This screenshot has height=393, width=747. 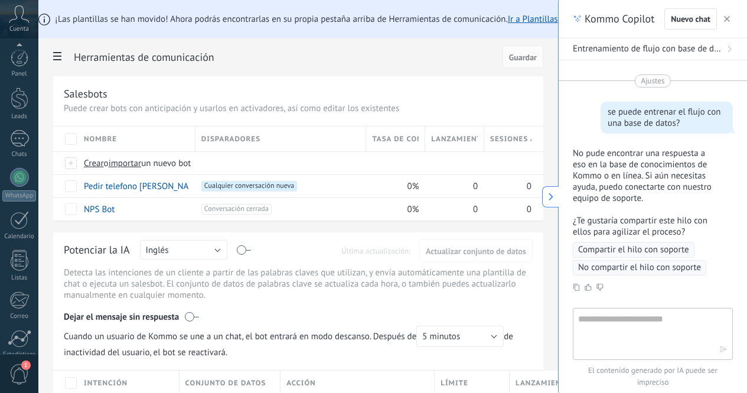 What do you see at coordinates (231, 139) in the screenshot?
I see `span: Disparadores` at bounding box center [231, 139].